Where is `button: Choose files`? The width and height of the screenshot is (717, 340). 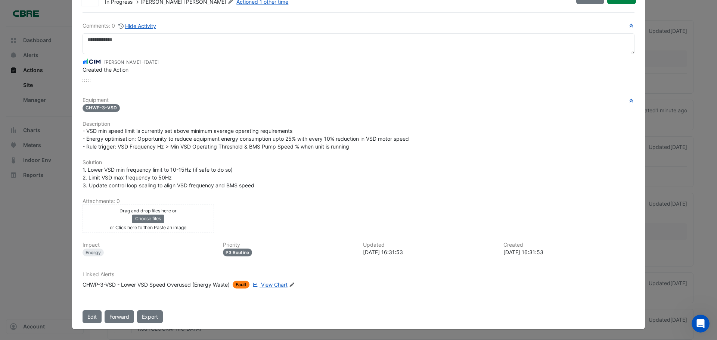
button: Choose files is located at coordinates (148, 219).